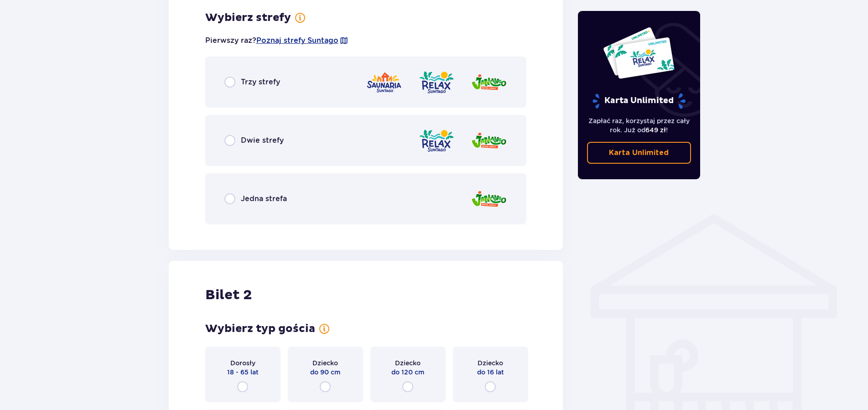 This screenshot has height=410, width=868. What do you see at coordinates (408, 372) in the screenshot?
I see `p: do 120 cm` at bounding box center [408, 372].